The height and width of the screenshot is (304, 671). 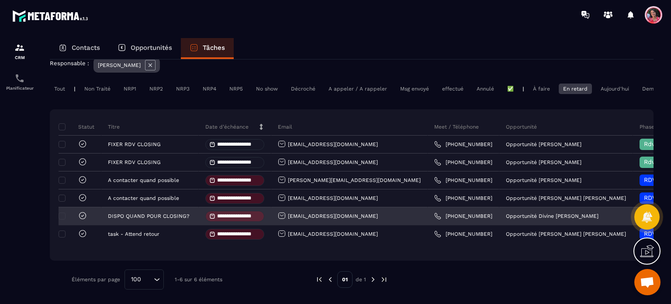 I want to click on div: A appeler / A rappeler, so click(x=358, y=89).